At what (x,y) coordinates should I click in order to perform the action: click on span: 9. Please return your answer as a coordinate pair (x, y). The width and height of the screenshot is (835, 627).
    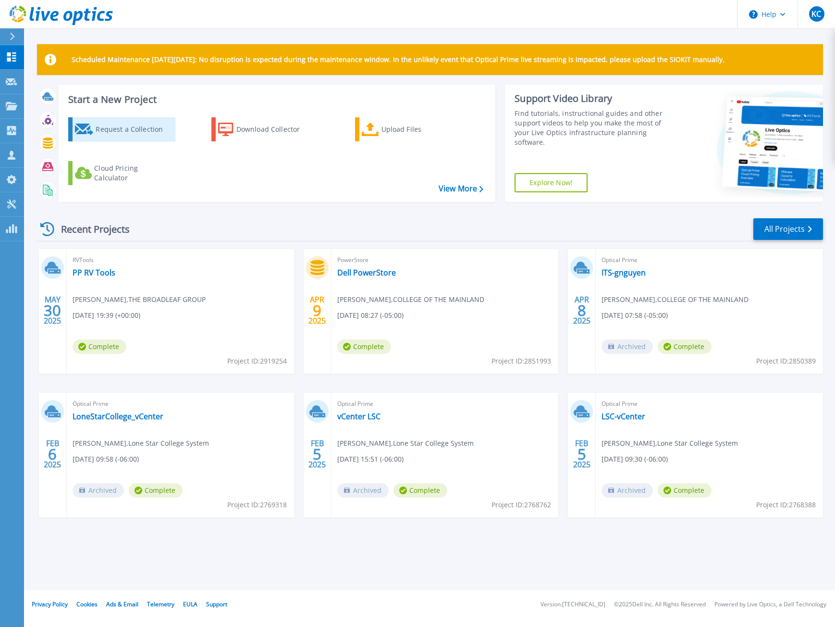
    Looking at the image, I should click on (317, 310).